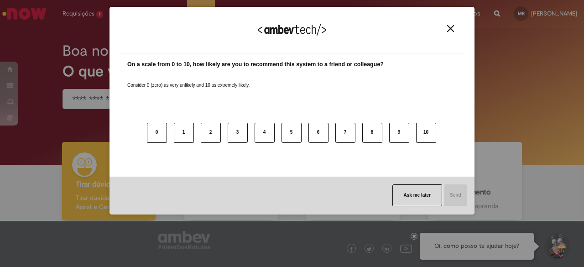 The height and width of the screenshot is (267, 584). I want to click on button: 6, so click(319, 133).